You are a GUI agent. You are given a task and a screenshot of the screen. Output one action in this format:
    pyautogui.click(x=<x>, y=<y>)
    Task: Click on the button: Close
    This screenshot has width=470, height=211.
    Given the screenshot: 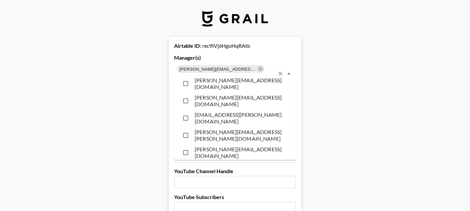 What is the action you would take?
    pyautogui.click(x=289, y=73)
    